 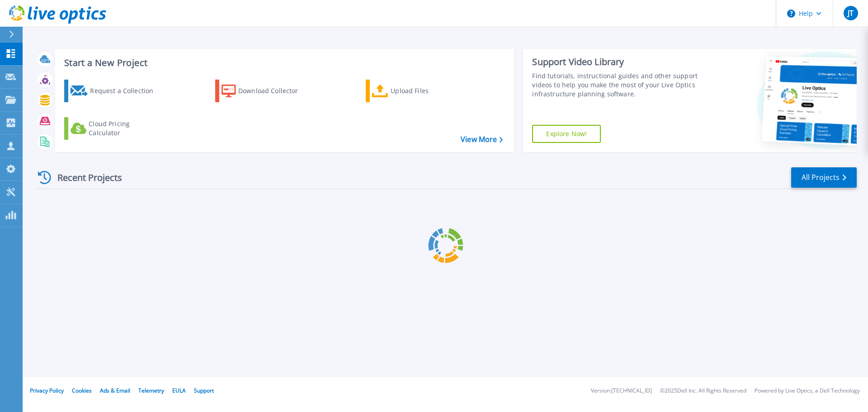 What do you see at coordinates (179, 391) in the screenshot?
I see `a: EULA` at bounding box center [179, 391].